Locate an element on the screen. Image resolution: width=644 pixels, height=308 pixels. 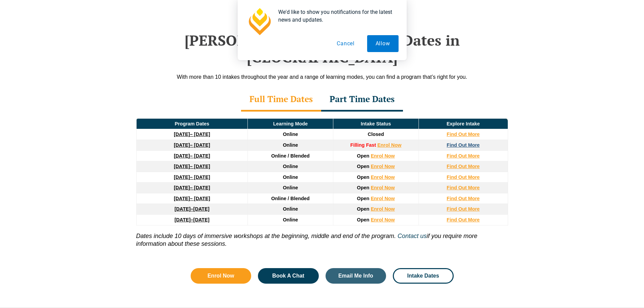
div: With more than 10 intakes throughout the year and a range of learning modes, you can find a progr... is located at coordinates (322, 77).